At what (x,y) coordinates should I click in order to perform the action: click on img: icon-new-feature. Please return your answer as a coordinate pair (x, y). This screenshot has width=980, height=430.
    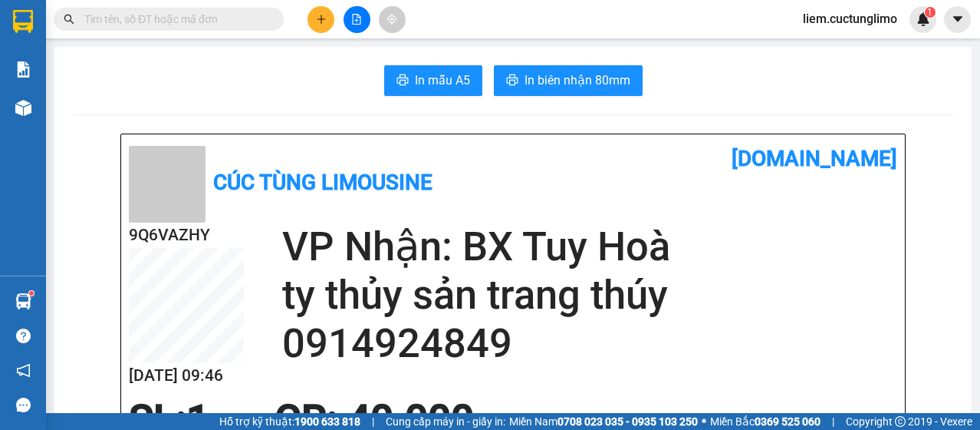
    Looking at the image, I should click on (923, 19).